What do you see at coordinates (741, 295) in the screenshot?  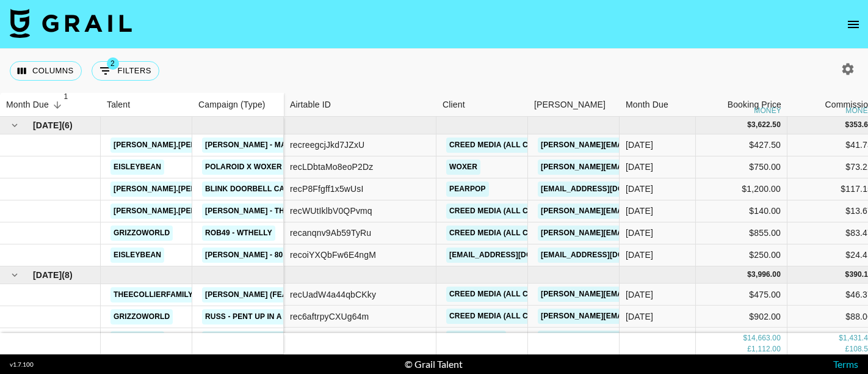 I see `div: $475.00` at bounding box center [741, 295].